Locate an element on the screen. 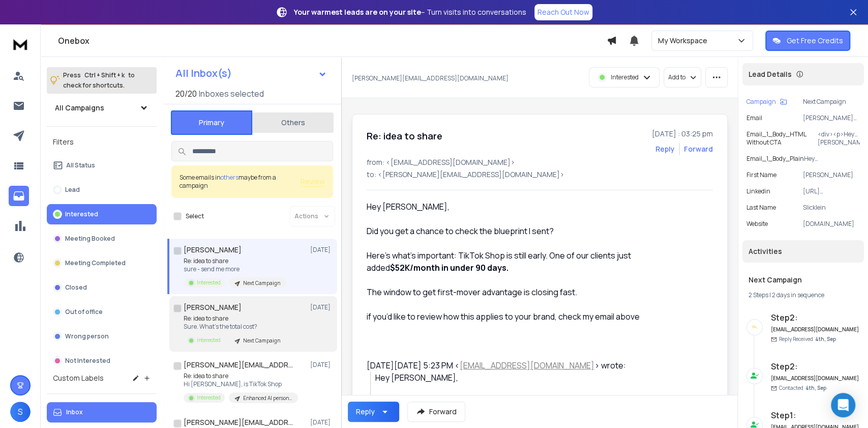  div: Reply is located at coordinates (365, 412).